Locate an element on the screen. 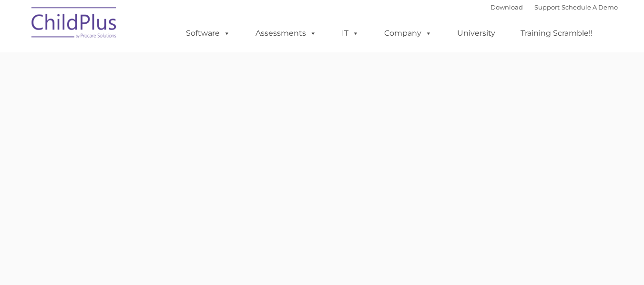 The image size is (644, 285). a: Software is located at coordinates (208, 33).